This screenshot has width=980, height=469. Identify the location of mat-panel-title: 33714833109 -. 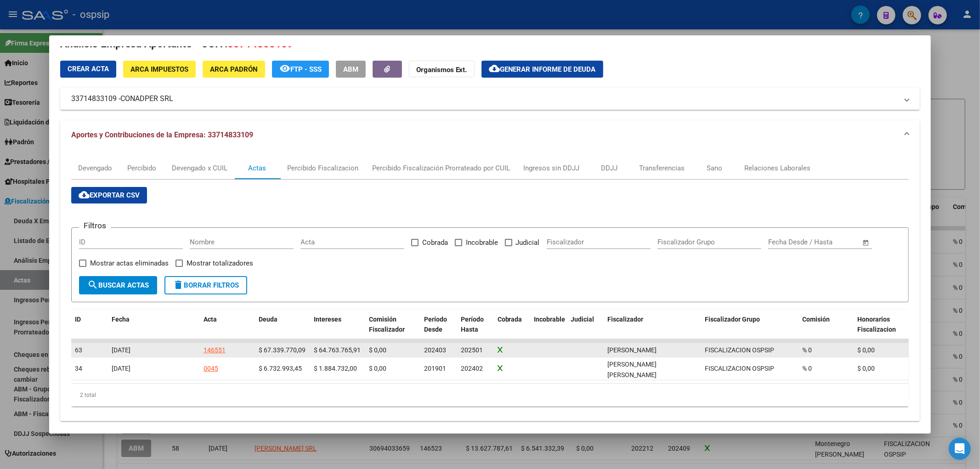
(484, 98).